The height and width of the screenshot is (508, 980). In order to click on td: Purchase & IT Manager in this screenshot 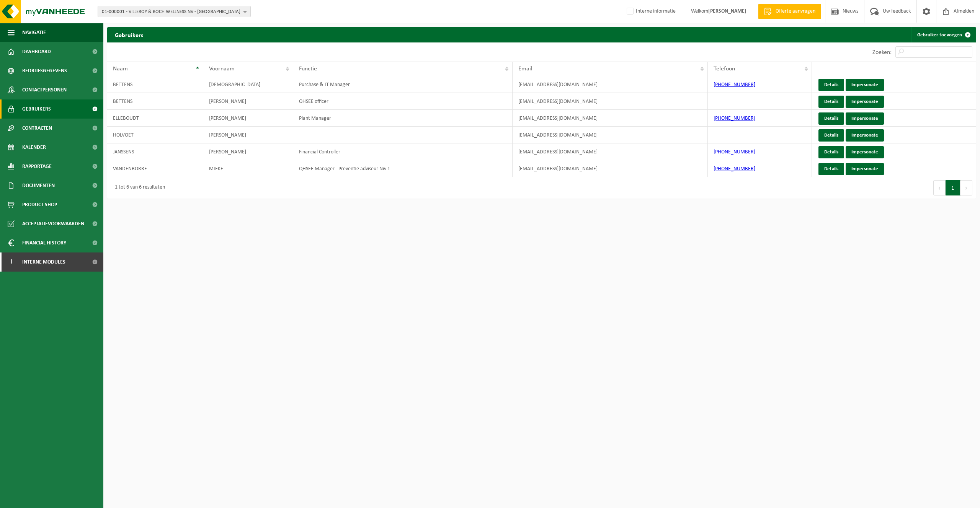, I will do `click(403, 85)`.